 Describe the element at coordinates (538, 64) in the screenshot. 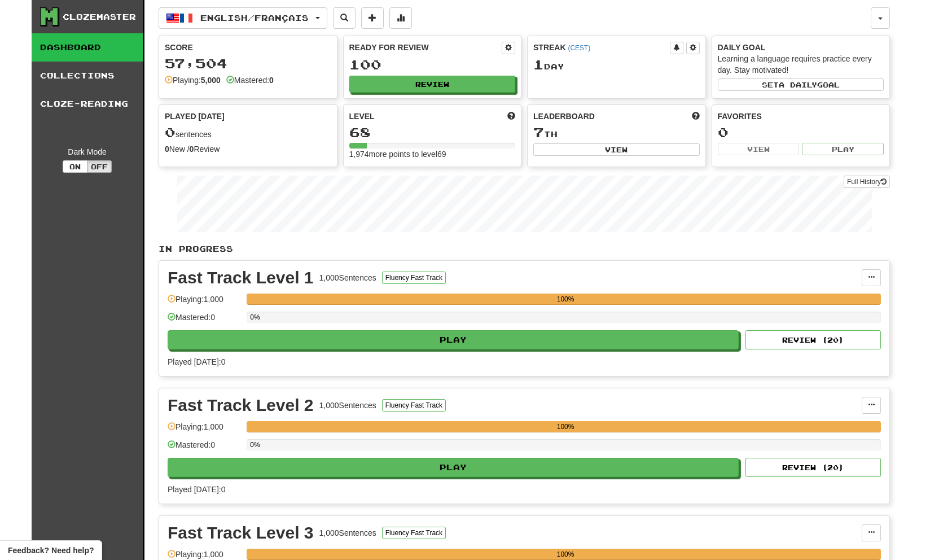

I see `span: 1` at that location.